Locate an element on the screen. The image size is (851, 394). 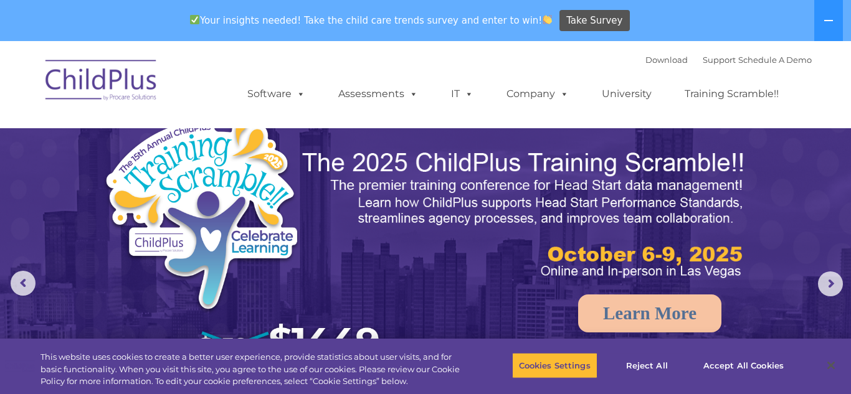
span: Phone number is located at coordinates (199, 138).